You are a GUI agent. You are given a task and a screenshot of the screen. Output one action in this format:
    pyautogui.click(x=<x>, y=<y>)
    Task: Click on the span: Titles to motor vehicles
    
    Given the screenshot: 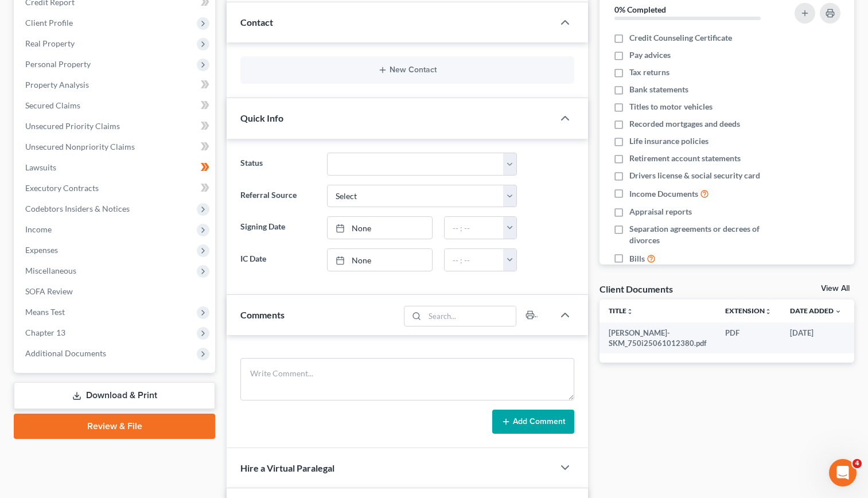 What is the action you would take?
    pyautogui.click(x=671, y=107)
    